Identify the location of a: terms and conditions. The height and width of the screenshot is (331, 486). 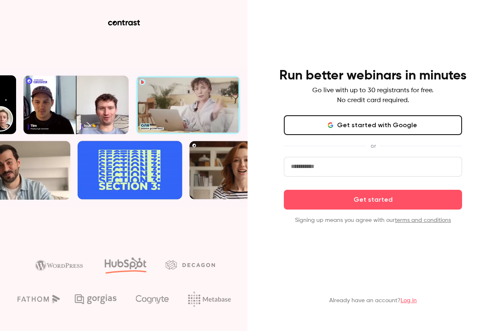
(423, 221).